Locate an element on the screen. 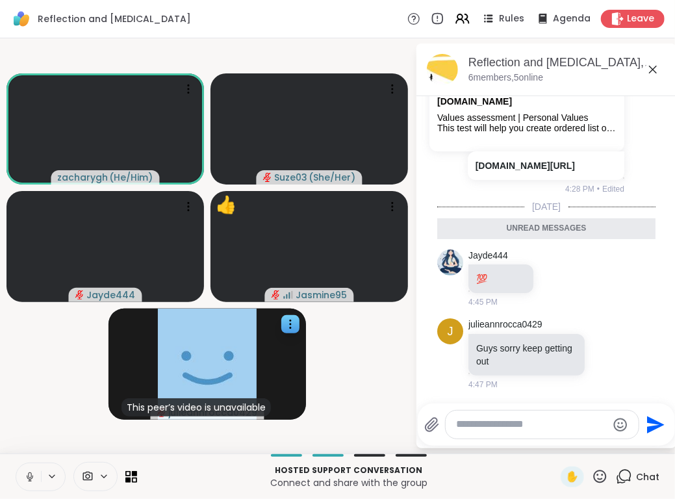 This screenshot has width=675, height=499. a: julieannrocca0429 is located at coordinates (505, 325).